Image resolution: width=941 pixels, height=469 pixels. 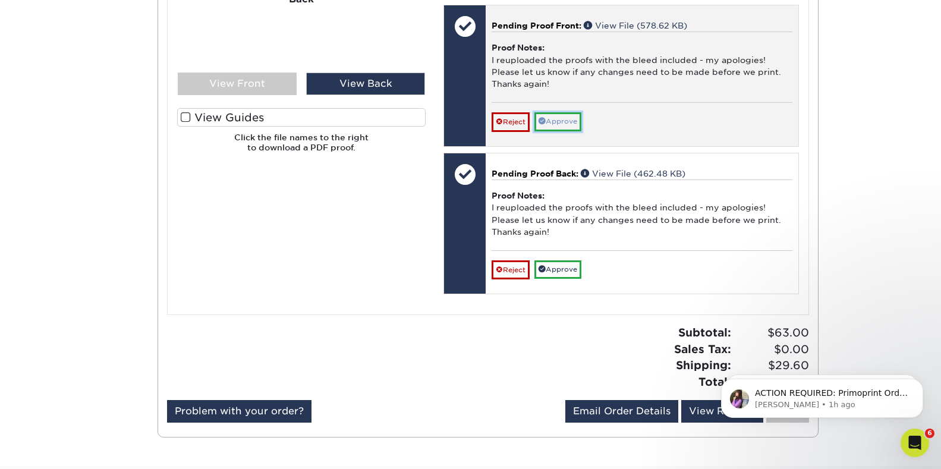 I want to click on strong: Sales Tax:, so click(x=702, y=349).